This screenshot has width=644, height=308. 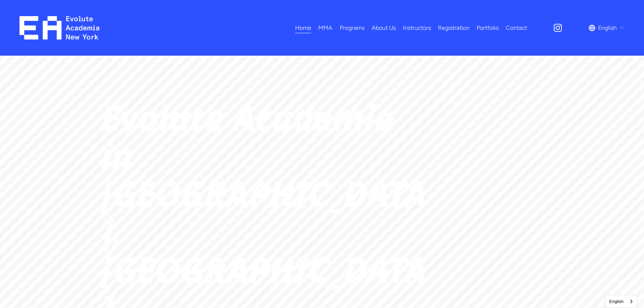 What do you see at coordinates (303, 27) in the screenshot?
I see `a: Home` at bounding box center [303, 27].